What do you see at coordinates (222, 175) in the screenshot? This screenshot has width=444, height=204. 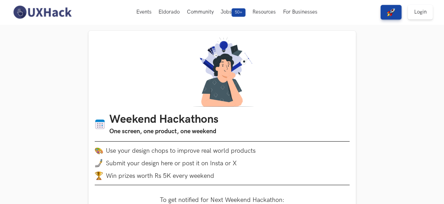 I see `li: Win prizes worth Rs 5K every weekend` at bounding box center [222, 175].